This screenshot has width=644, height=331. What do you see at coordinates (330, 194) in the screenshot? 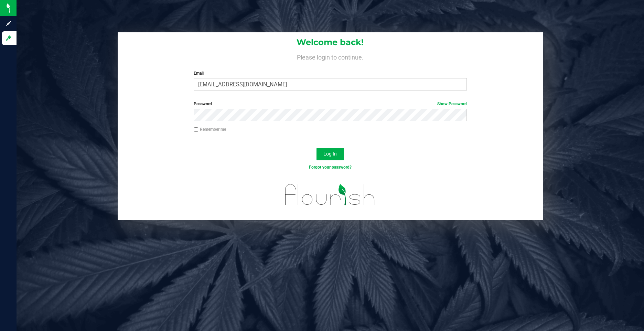
I see `img: flourish_logo.svg` at bounding box center [330, 194].